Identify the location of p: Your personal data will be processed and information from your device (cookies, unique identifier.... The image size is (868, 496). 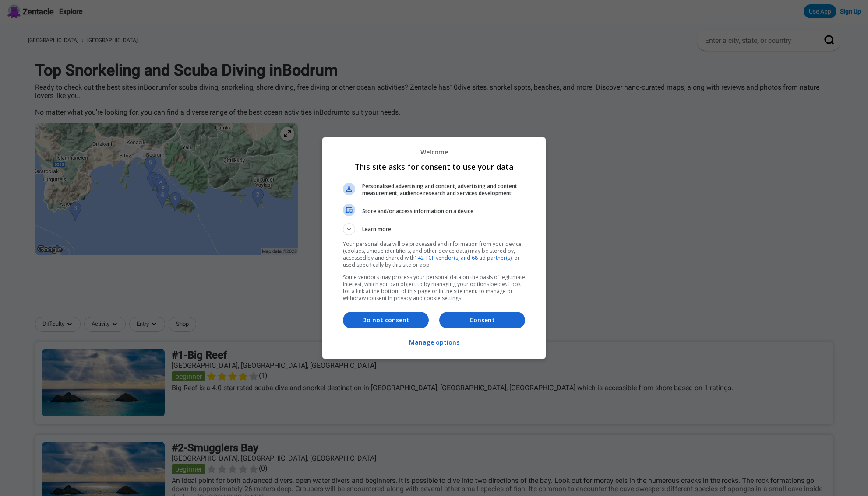
(434, 255).